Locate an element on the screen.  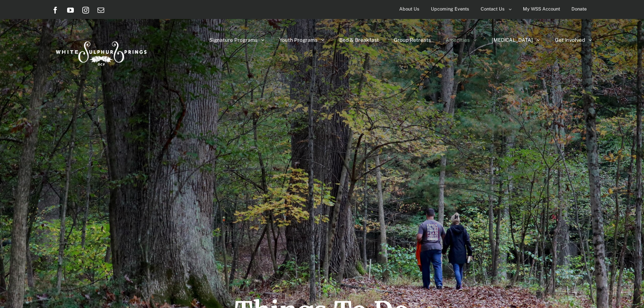
a: Signature Programs is located at coordinates (237, 40).